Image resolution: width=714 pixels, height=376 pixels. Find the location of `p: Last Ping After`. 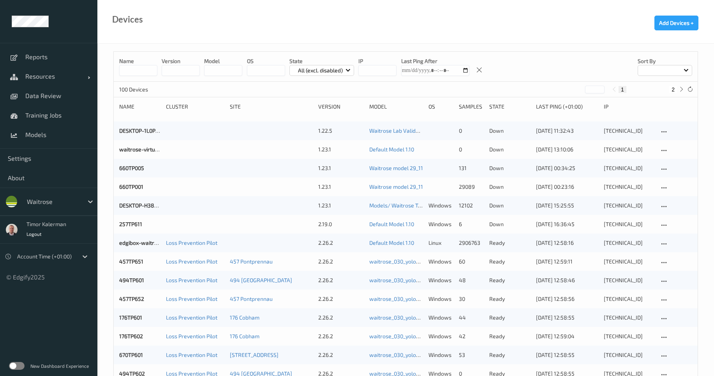

p: Last Ping After is located at coordinates (435, 61).